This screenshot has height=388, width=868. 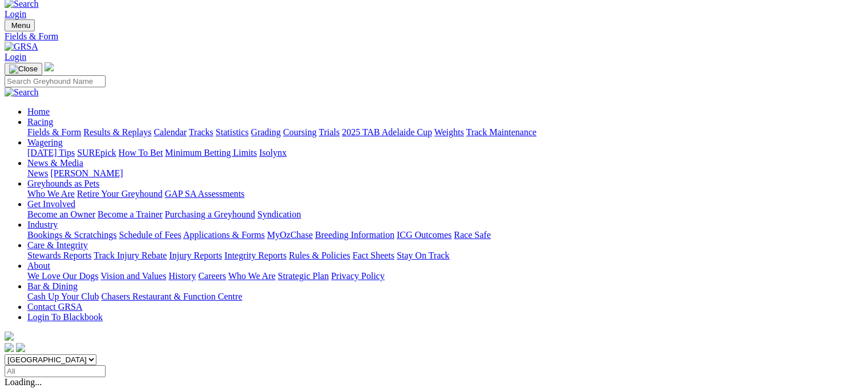 What do you see at coordinates (45, 142) in the screenshot?
I see `a: Wagering` at bounding box center [45, 142].